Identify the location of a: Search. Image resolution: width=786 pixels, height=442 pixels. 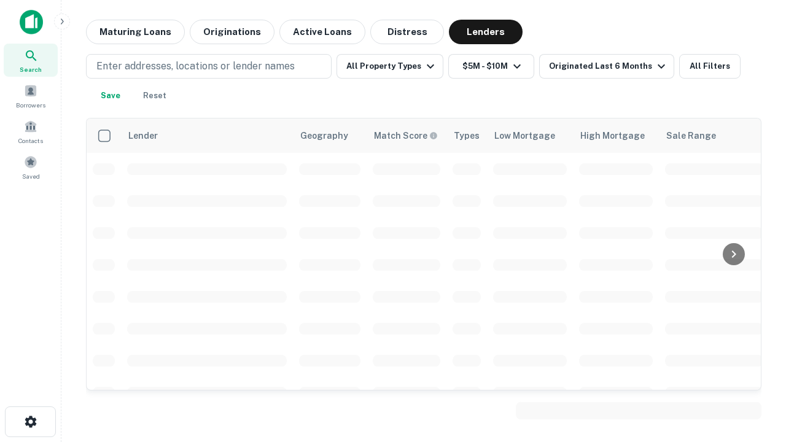
(31, 60).